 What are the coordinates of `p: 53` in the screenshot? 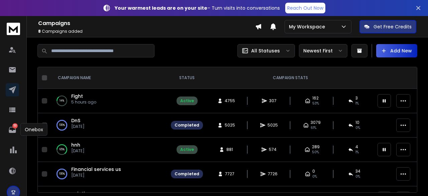 It's located at (15, 126).